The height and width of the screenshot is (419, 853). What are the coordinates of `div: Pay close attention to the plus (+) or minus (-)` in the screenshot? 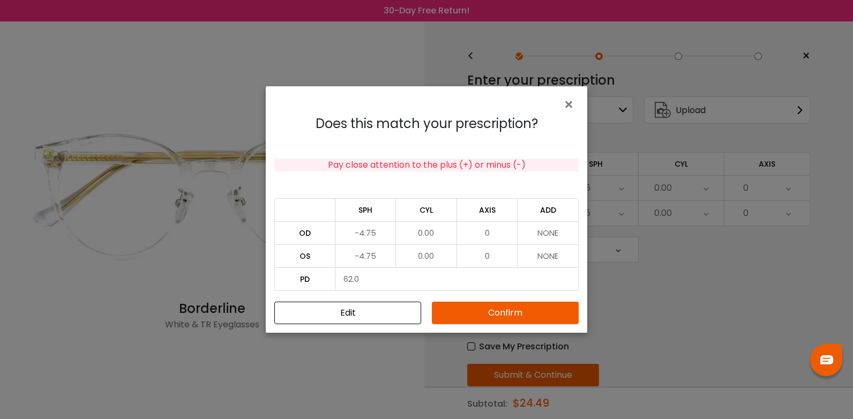 It's located at (426, 165).